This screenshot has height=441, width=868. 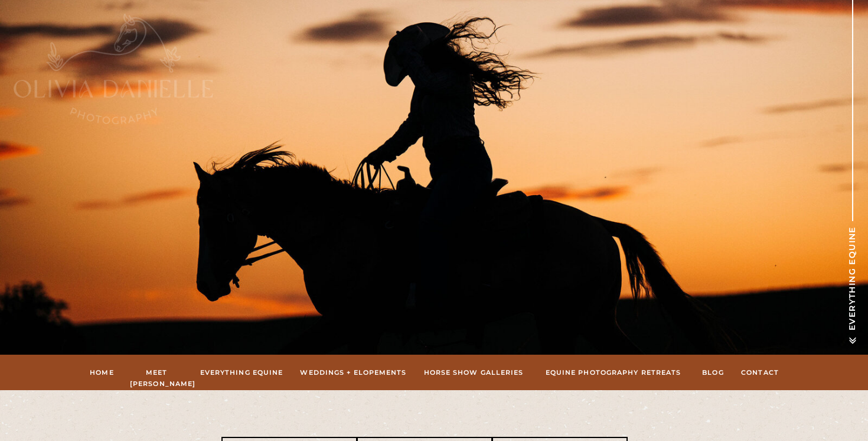 What do you see at coordinates (760, 372) in the screenshot?
I see `nav: Contact` at bounding box center [760, 372].